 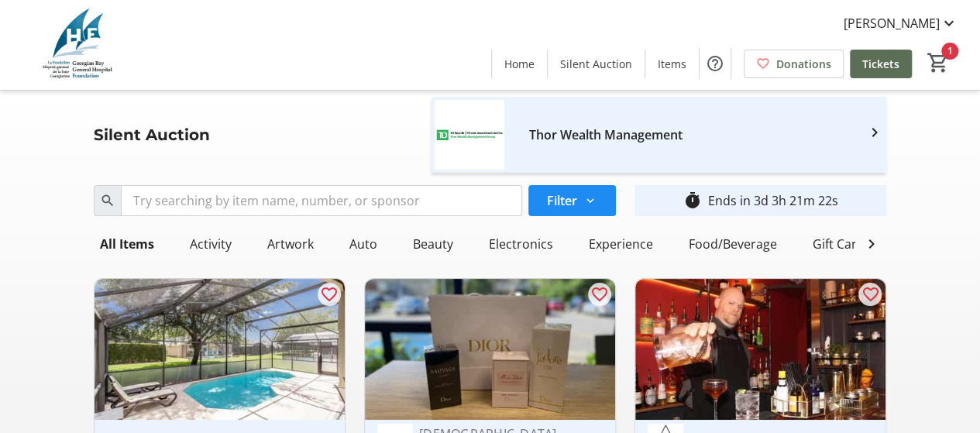 What do you see at coordinates (211, 244) in the screenshot?
I see `div: Activity` at bounding box center [211, 244].